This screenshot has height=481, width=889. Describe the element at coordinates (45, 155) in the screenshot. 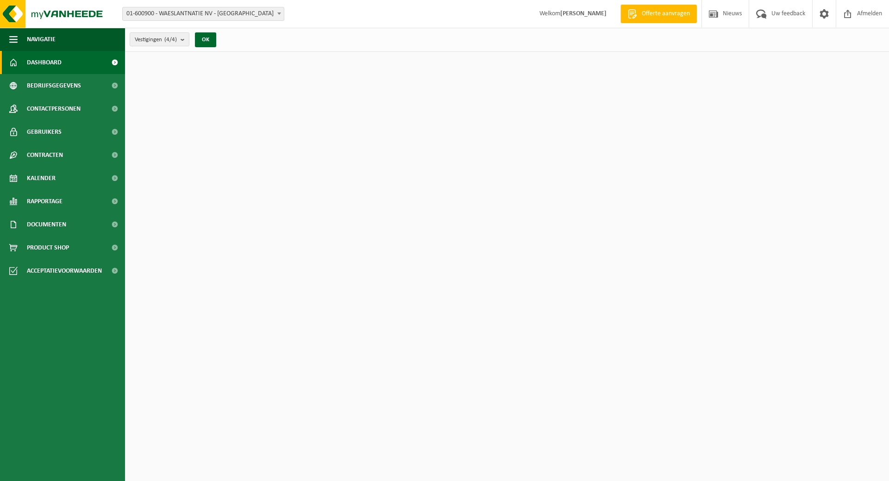

I see `span: Contracten` at that location.